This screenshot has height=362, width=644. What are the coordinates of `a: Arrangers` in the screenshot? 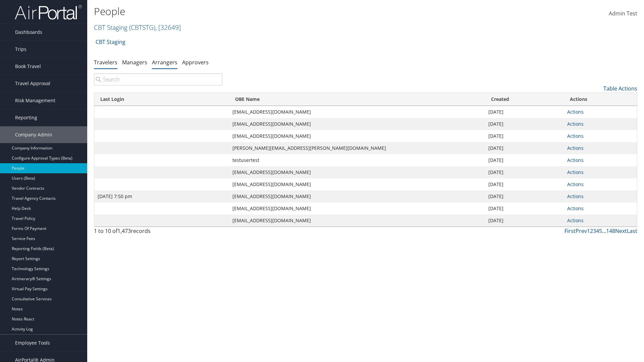 It's located at (164, 62).